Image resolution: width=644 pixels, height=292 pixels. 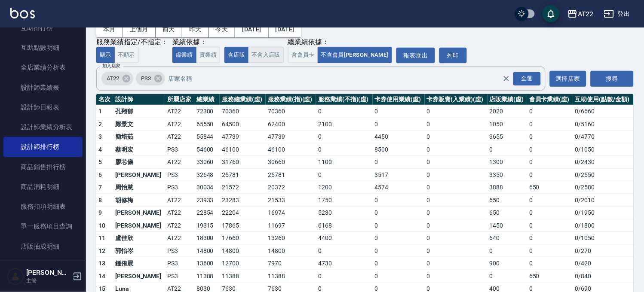 I want to click on span: 13, so click(x=102, y=263).